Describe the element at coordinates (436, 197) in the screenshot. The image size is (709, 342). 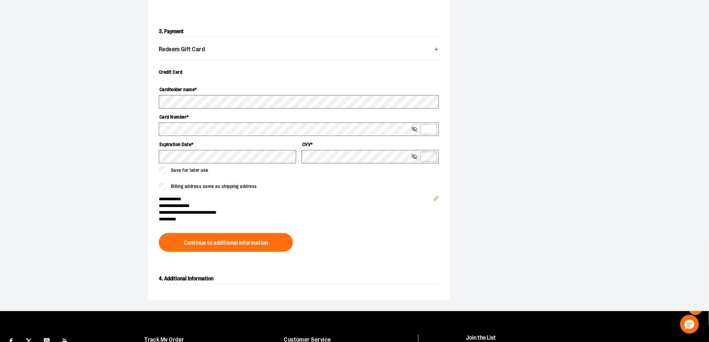
I see `button: Edit` at that location.